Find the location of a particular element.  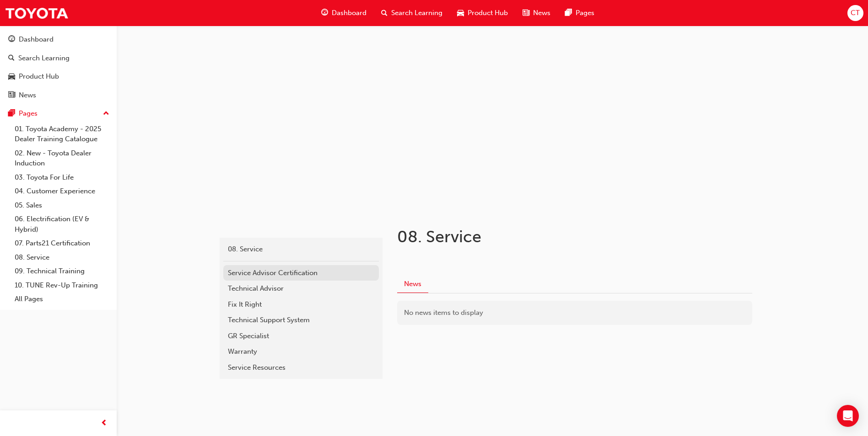

a: pages-iconPages is located at coordinates (579, 12).